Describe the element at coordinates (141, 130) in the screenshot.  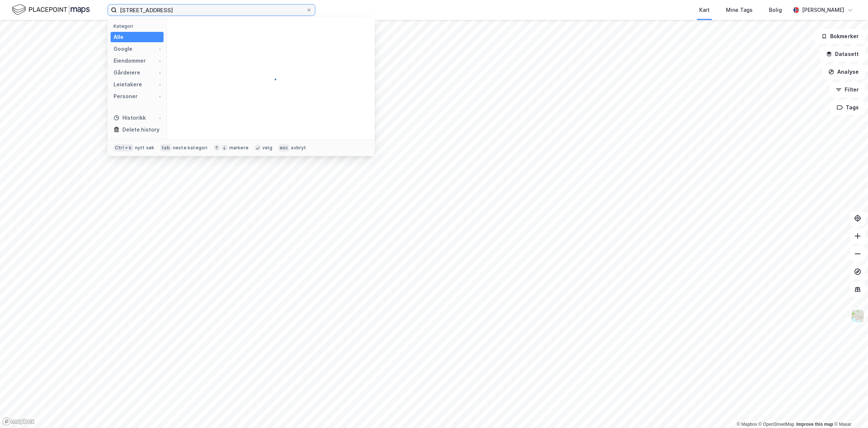
I see `div: Delete history` at that location.